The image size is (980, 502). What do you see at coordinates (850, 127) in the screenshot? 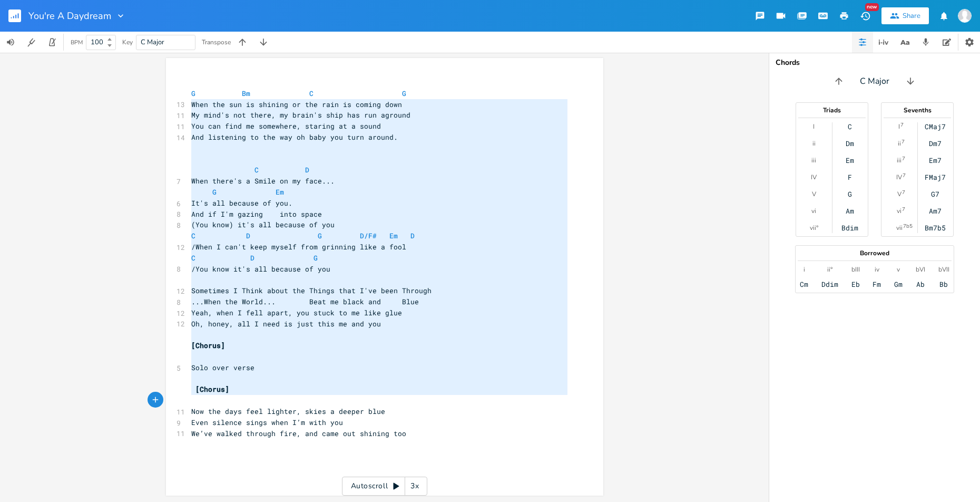
I see `div: C` at bounding box center [850, 127].